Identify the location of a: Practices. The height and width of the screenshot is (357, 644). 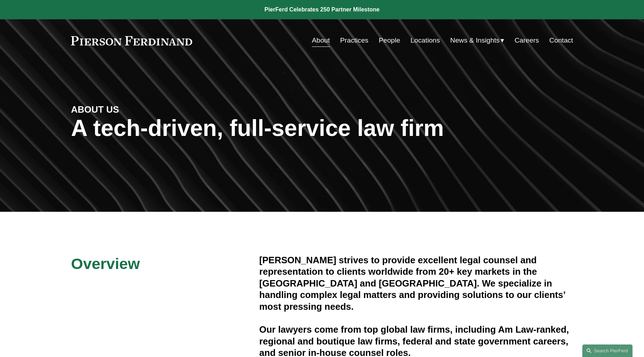
(354, 41).